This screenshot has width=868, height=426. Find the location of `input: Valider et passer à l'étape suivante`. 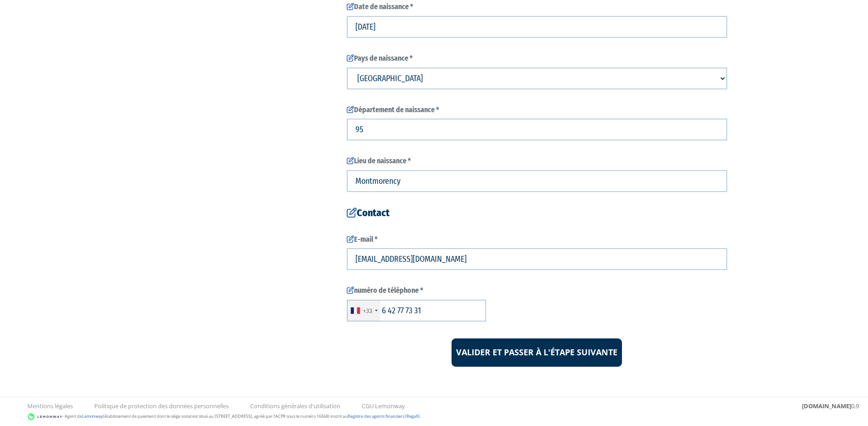

input: Valider et passer à l'étape suivante is located at coordinates (537, 353).